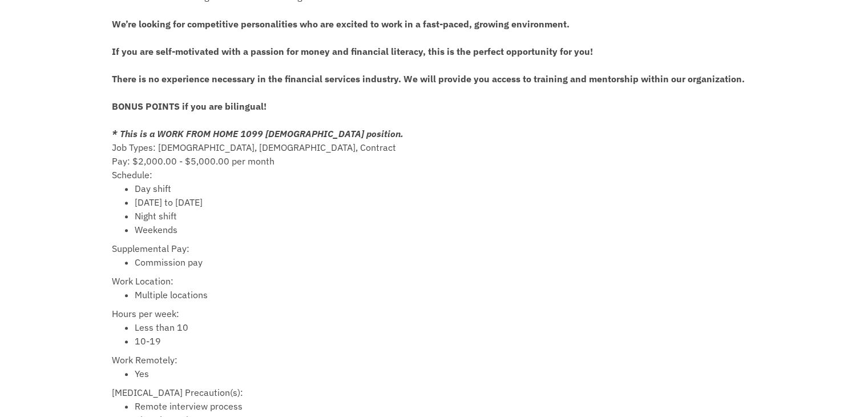 The height and width of the screenshot is (417, 868). What do you see at coordinates (434, 248) in the screenshot?
I see `div: Supplemental Pay:` at bounding box center [434, 248].